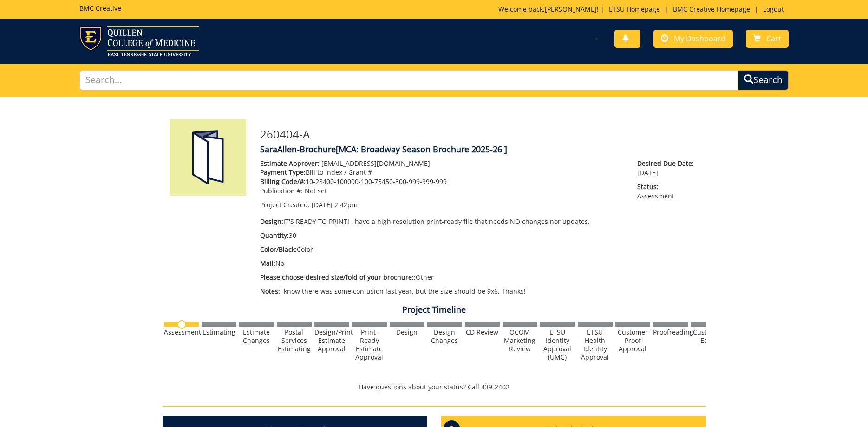 The height and width of the screenshot is (427, 868). Describe the element at coordinates (699, 39) in the screenshot. I see `span: My Dashboard` at that location.